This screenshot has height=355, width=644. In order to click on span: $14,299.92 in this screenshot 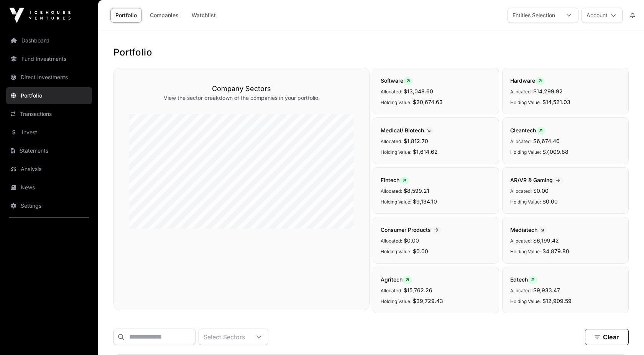, I will do `click(548, 91)`.